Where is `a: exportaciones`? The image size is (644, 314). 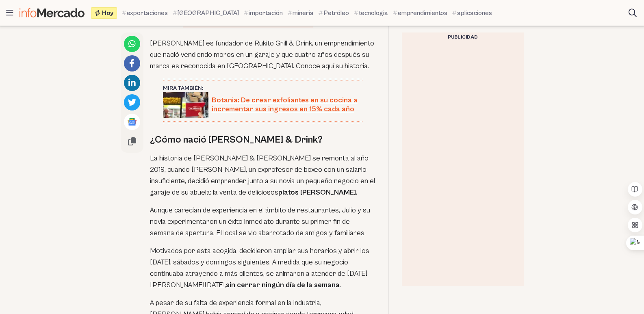
a: exportaciones is located at coordinates (144, 13).